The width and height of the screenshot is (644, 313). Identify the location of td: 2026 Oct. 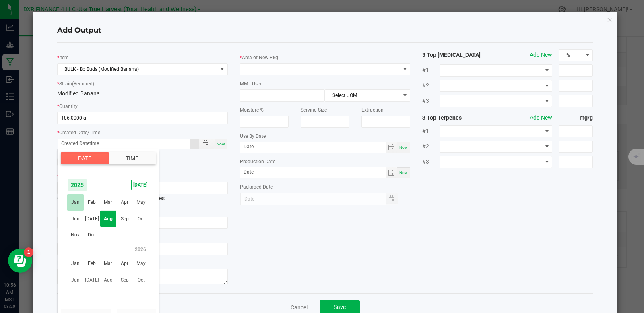
(141, 280).